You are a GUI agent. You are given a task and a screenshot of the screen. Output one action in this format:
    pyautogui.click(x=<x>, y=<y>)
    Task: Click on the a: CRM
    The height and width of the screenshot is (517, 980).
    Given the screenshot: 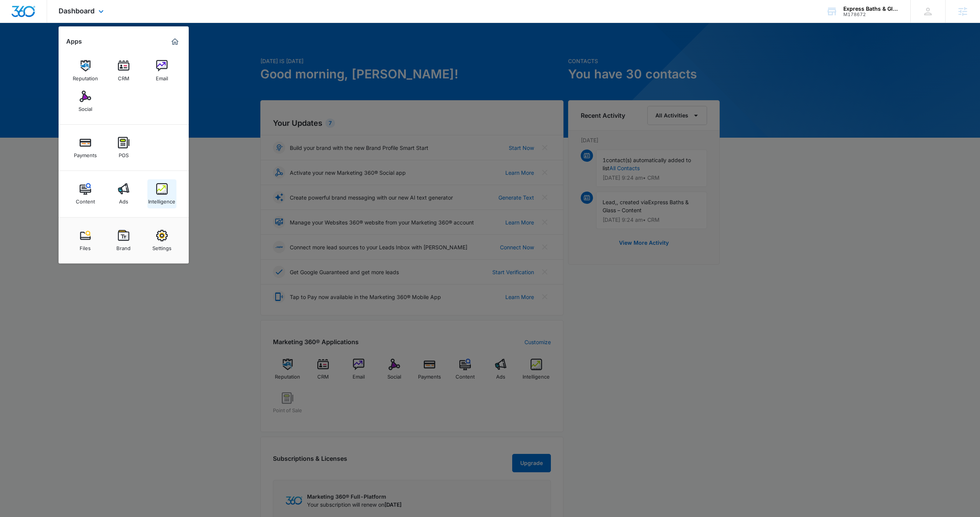 What is the action you would take?
    pyautogui.click(x=123, y=71)
    